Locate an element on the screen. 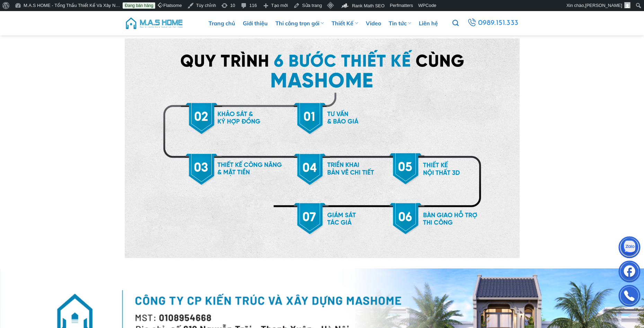 This screenshot has height=328, width=644. a: Trang chủ is located at coordinates (222, 23).